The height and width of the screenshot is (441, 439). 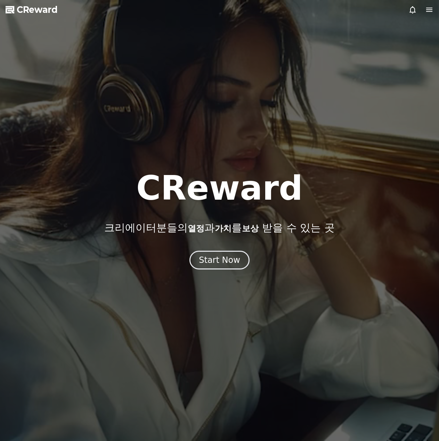 I want to click on p: 크리에이터분들의 과 를 받을 수 있는 곳, so click(x=219, y=228).